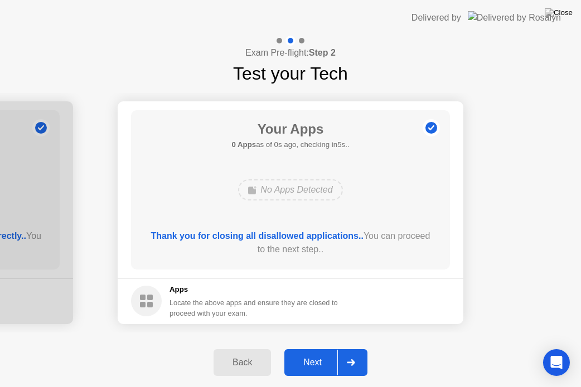  Describe the element at coordinates (290, 145) in the screenshot. I see `h5: as of 0s ago, checking in5s..` at that location.